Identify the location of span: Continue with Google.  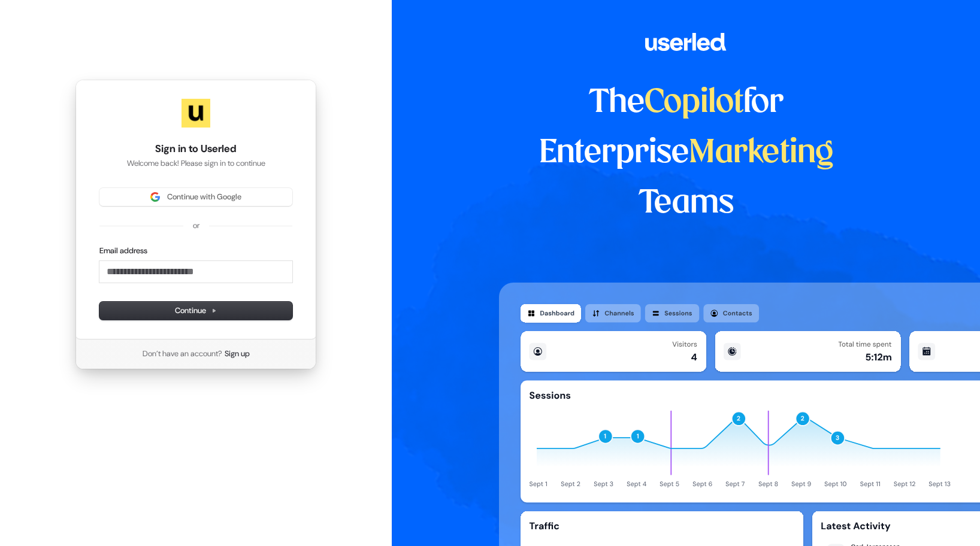
(204, 197).